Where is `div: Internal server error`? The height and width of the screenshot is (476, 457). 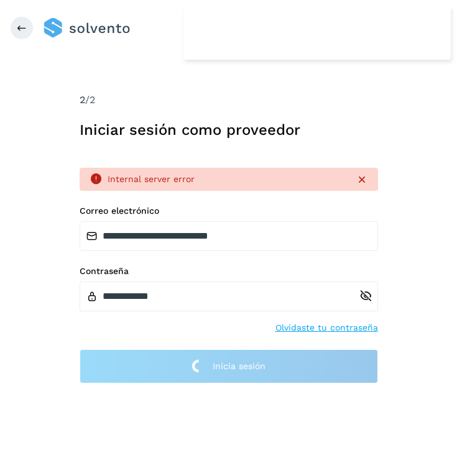 div: Internal server error is located at coordinates (226, 179).